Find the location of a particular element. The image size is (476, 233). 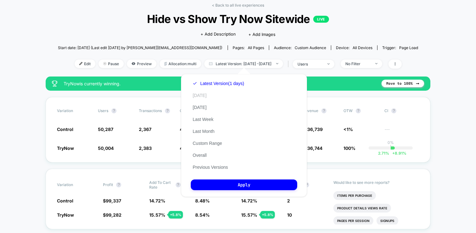

button: Move to 100% is located at coordinates (403, 83).